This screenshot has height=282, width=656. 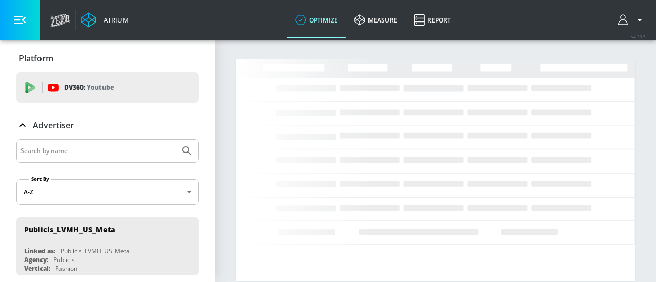 What do you see at coordinates (36, 260) in the screenshot?
I see `div: Agency:` at bounding box center [36, 260].